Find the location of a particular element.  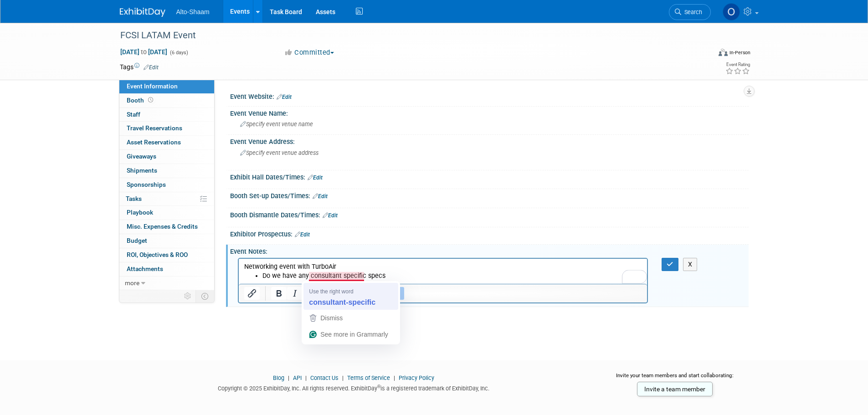

span: Attachments is located at coordinates (145, 269).